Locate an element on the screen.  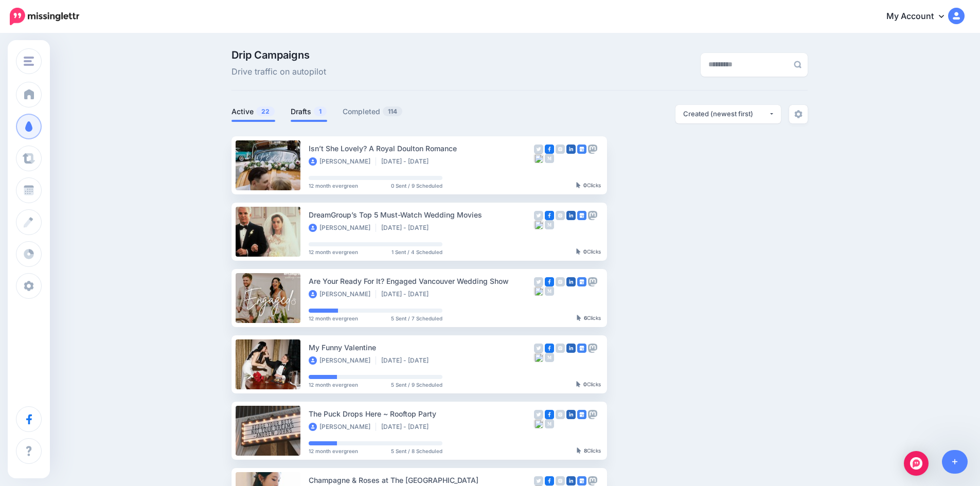
div: Created (newest first) is located at coordinates (726, 114).